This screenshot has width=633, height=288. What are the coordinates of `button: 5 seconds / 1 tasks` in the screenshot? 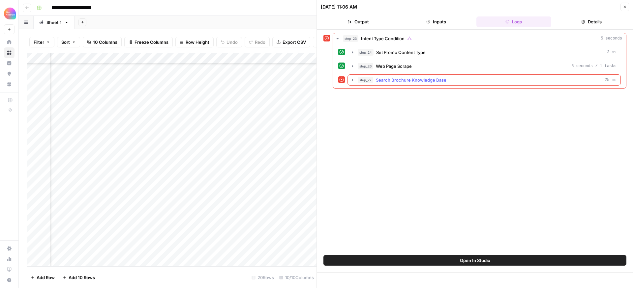 It's located at (484, 66).